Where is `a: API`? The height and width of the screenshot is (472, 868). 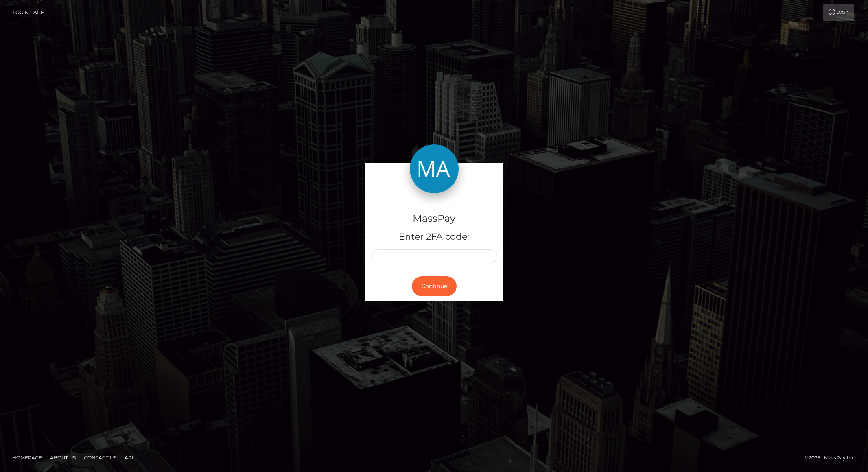 a: API is located at coordinates (129, 458).